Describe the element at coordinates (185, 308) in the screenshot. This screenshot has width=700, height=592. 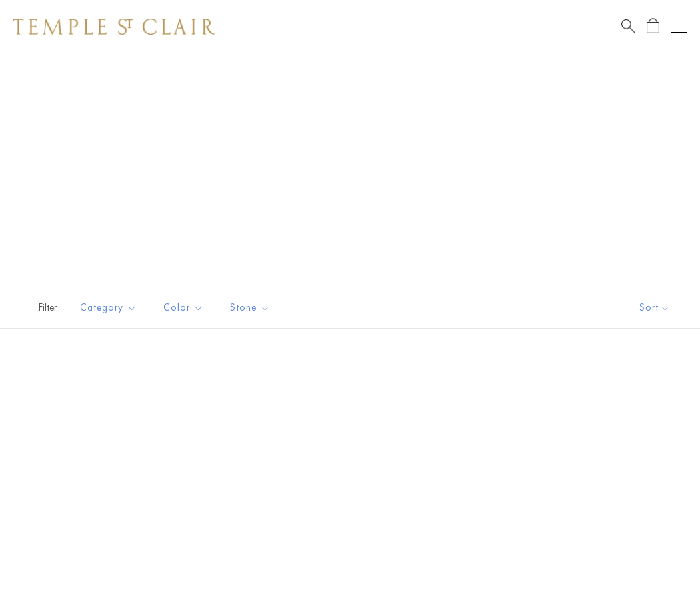
I see `span: Color` at that location.